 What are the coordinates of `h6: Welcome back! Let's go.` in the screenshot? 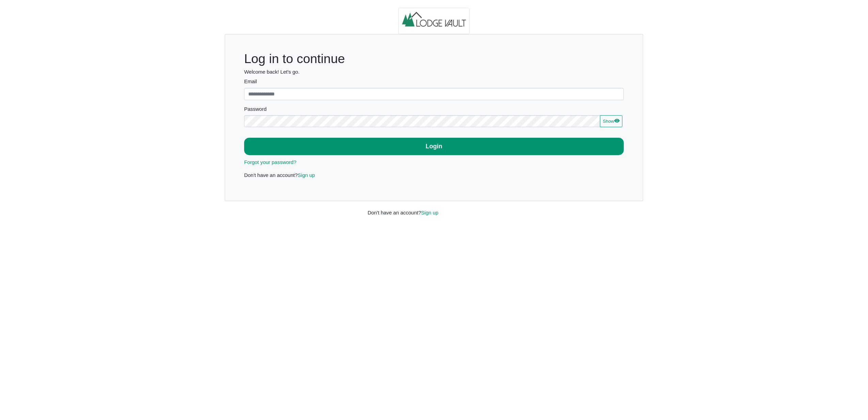 It's located at (434, 72).